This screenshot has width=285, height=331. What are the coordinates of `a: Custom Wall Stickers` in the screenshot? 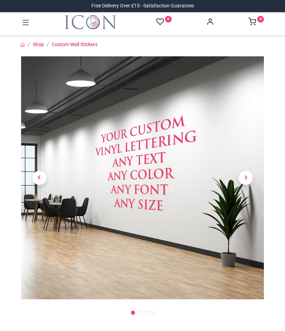 It's located at (75, 44).